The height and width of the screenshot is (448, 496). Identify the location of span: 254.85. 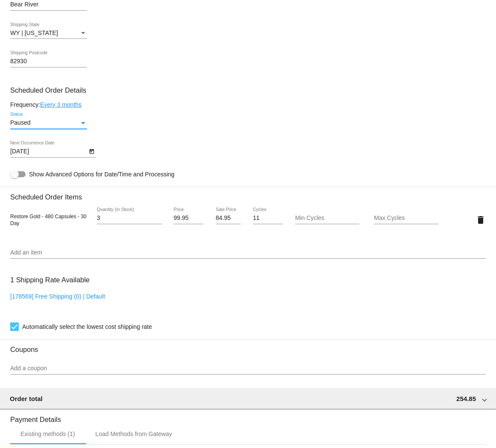
(466, 398).